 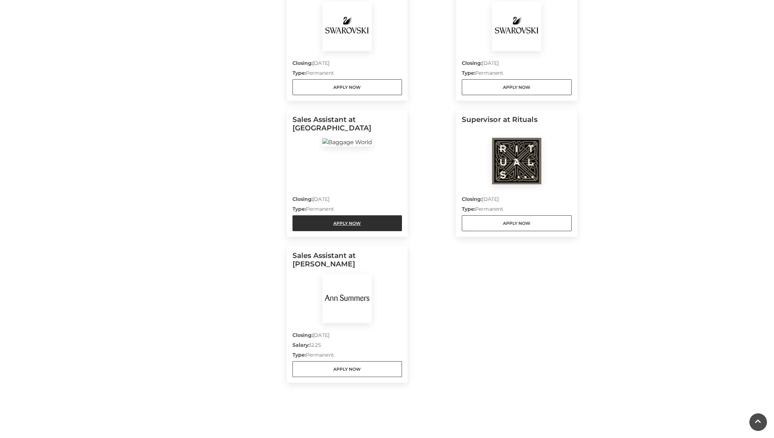 What do you see at coordinates (517, 161) in the screenshot?
I see `img: Rituals` at bounding box center [517, 161].